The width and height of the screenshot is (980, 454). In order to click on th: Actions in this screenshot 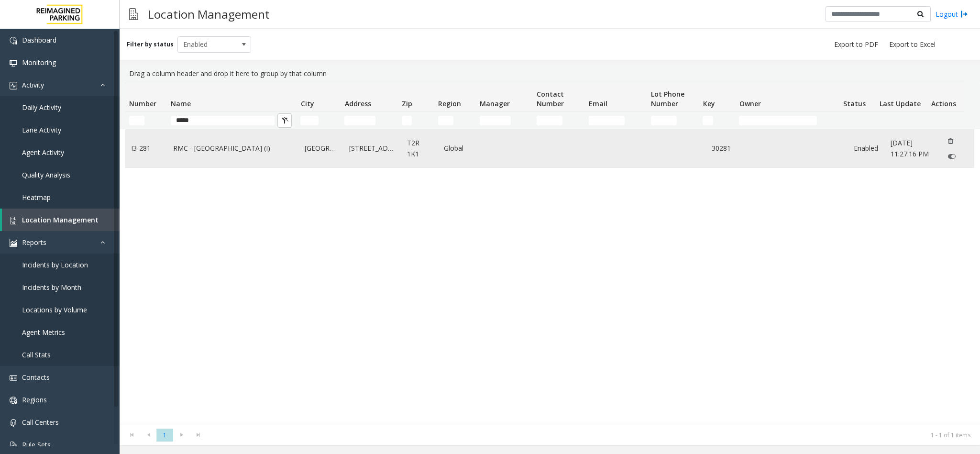, I will do `click(945, 98)`.